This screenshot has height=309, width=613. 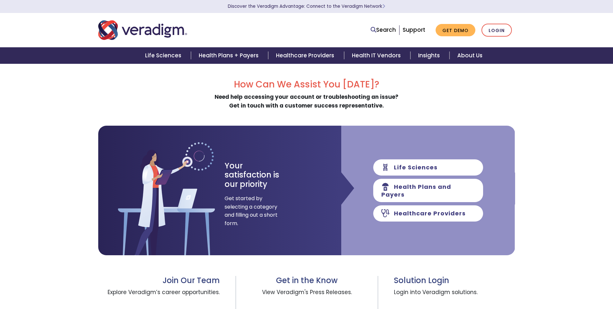 What do you see at coordinates (384, 30) in the screenshot?
I see `a: Search` at bounding box center [384, 30].